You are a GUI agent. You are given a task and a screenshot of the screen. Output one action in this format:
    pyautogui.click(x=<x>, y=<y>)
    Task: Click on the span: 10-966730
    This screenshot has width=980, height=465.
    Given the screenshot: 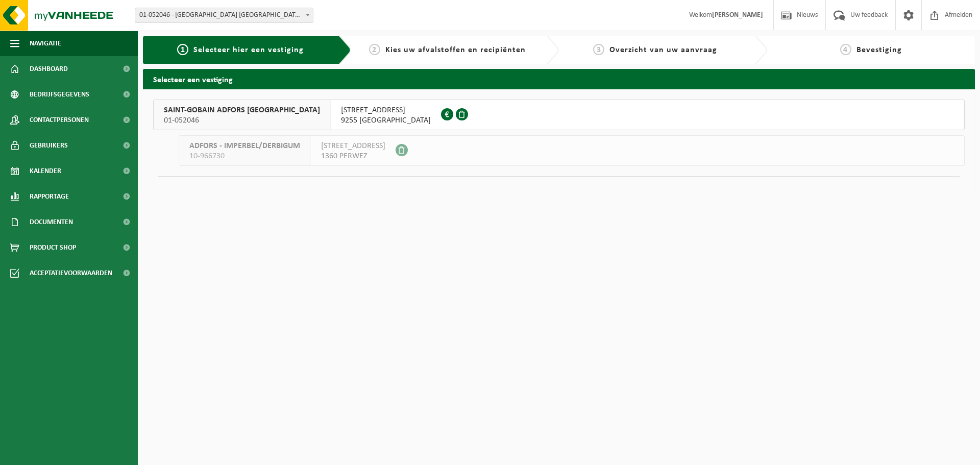 What is the action you would take?
    pyautogui.click(x=245, y=156)
    